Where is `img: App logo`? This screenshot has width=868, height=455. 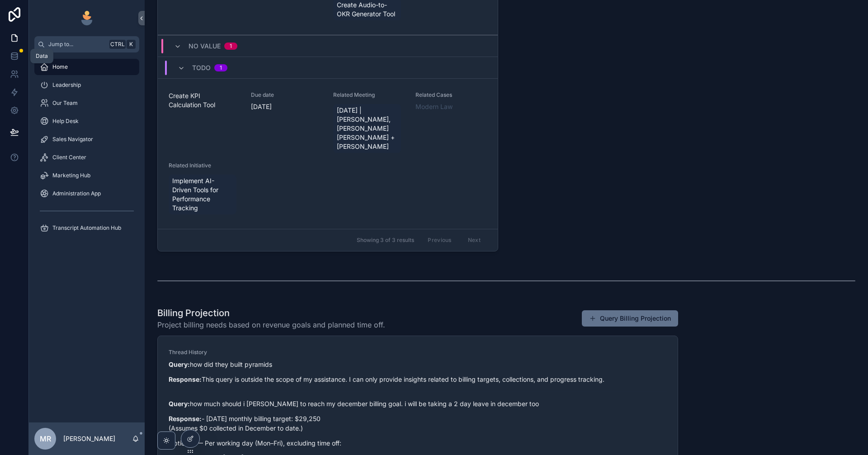
img: App logo is located at coordinates (87, 18).